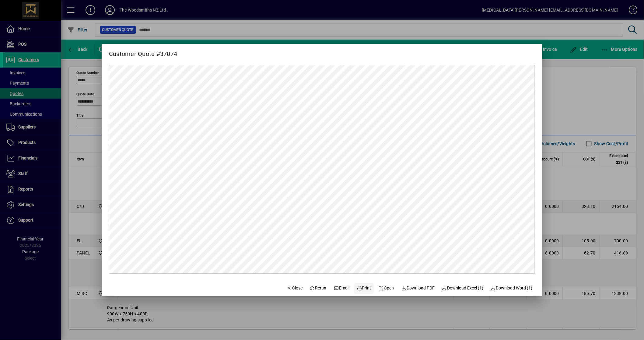  What do you see at coordinates (462, 288) in the screenshot?
I see `span: Download Excel (1)` at bounding box center [462, 288].